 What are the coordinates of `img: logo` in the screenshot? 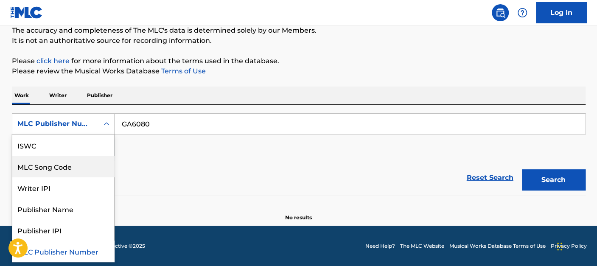 It's located at (23, 246).